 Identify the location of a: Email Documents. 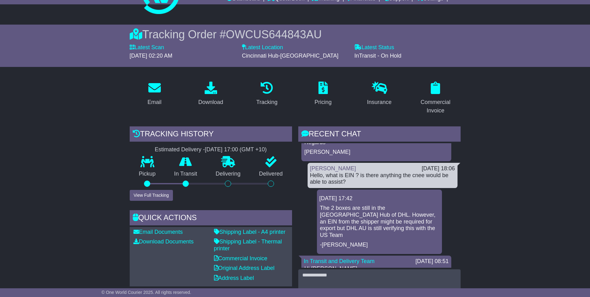
(158, 232).